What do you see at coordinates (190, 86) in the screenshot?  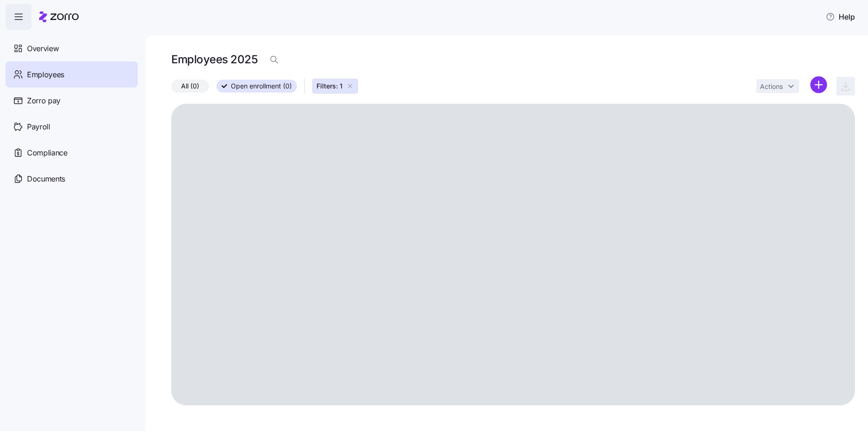 I see `span: All (0)` at bounding box center [190, 86].